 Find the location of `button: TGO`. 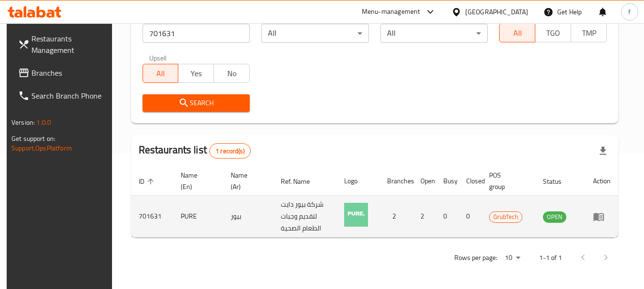

button: TGO is located at coordinates (553, 33).